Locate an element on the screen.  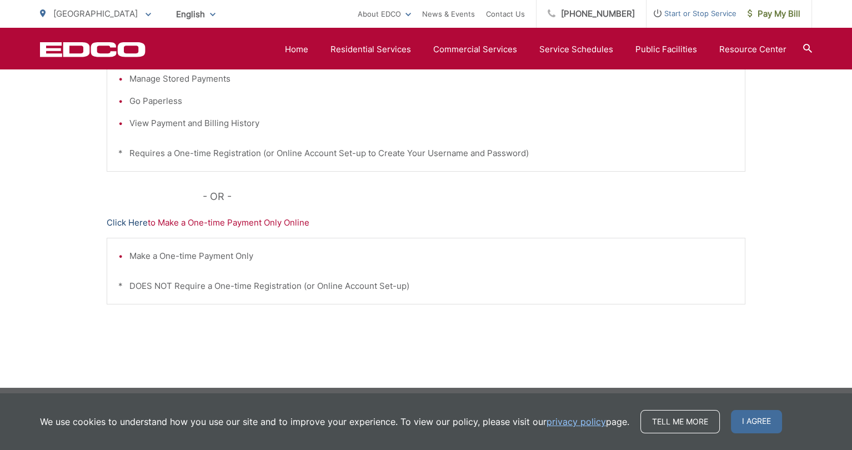
span: Pay My Bill is located at coordinates (774, 14).